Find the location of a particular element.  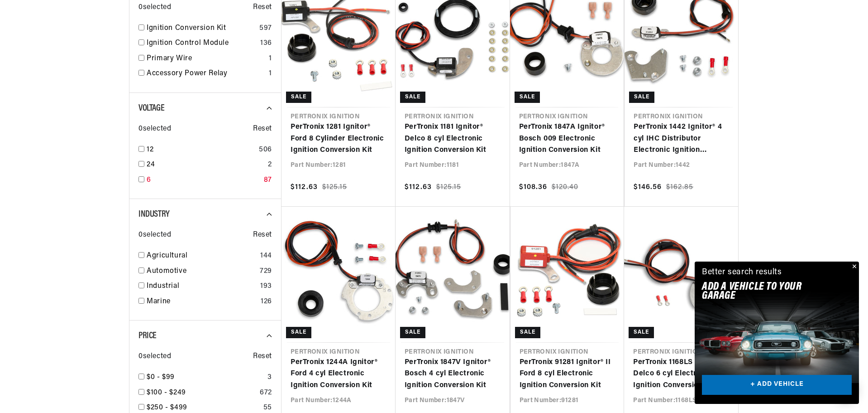

a: Marine is located at coordinates (202, 302).